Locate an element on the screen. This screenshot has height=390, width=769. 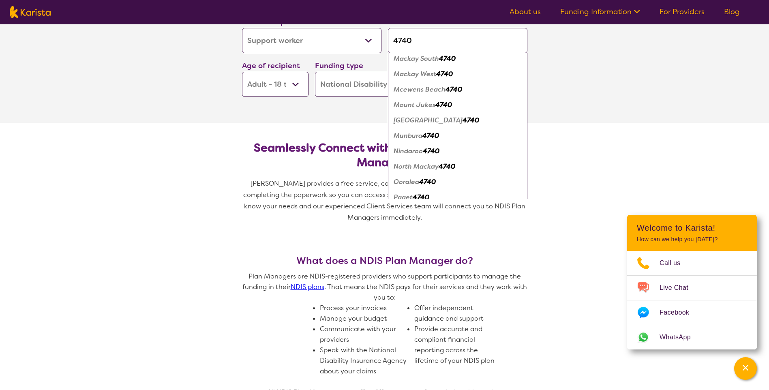
span: Facebook is located at coordinates (679, 313).